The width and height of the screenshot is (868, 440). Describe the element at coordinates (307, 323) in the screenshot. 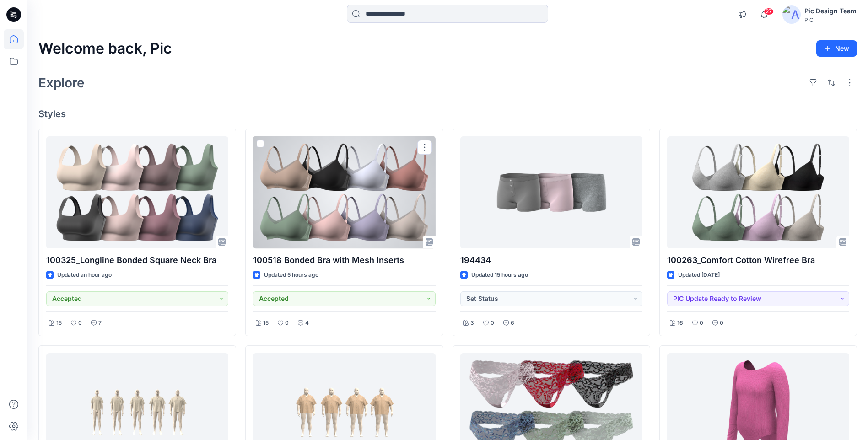

I see `p: 4` at that location.